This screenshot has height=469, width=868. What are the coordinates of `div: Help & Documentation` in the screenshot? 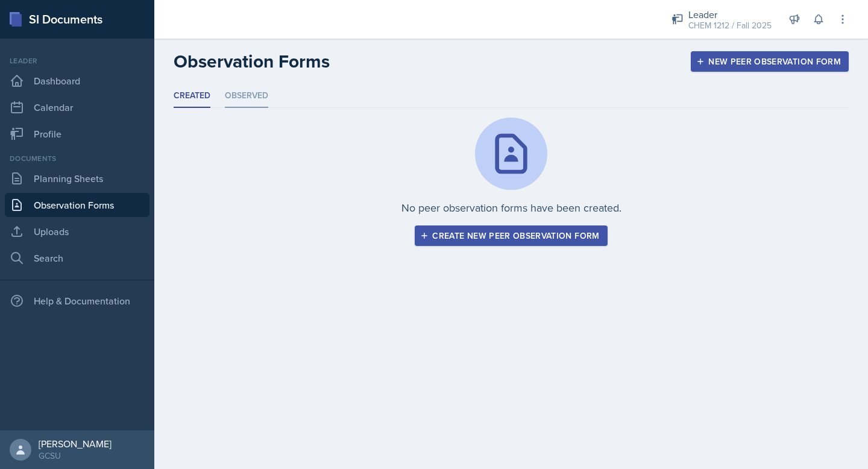 It's located at (77, 301).